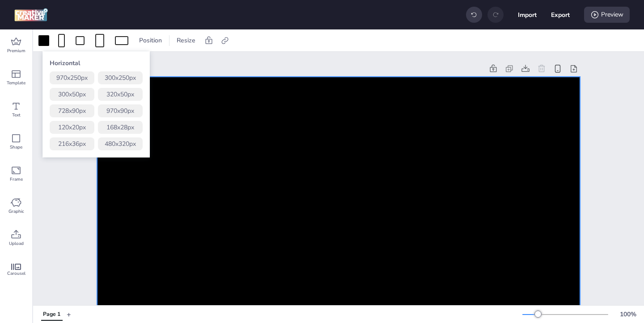 Image resolution: width=644 pixels, height=323 pixels. I want to click on button: 970x90px, so click(120, 111).